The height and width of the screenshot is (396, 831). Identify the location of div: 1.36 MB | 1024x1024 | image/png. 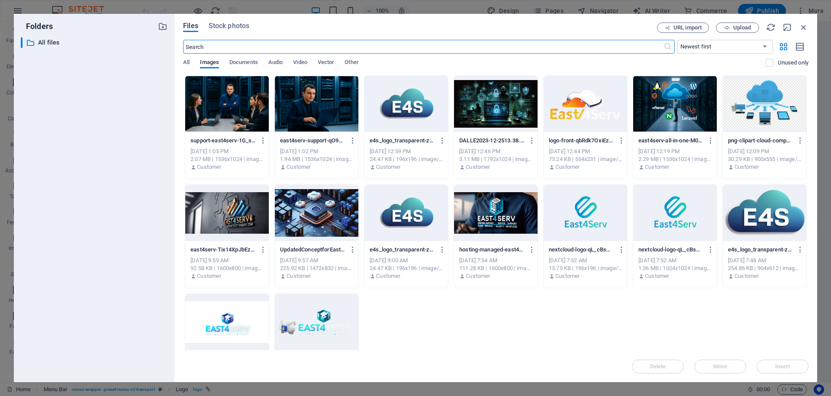
(675, 268).